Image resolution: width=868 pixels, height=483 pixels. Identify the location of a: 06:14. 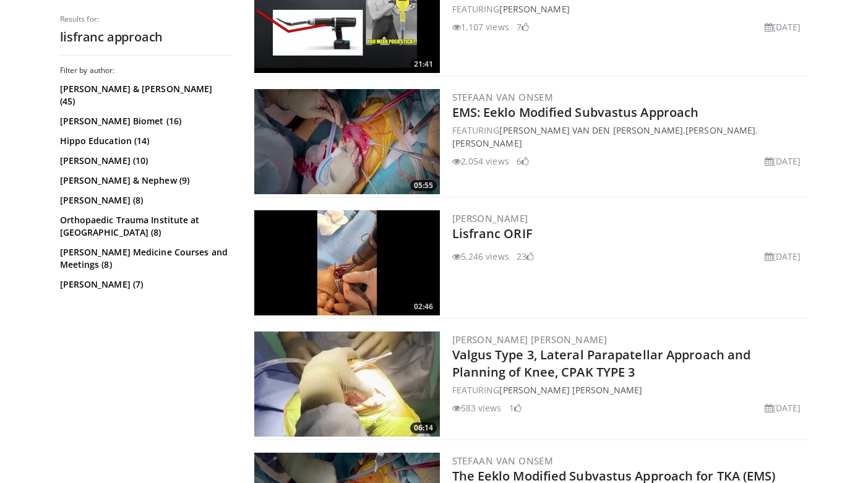
(347, 384).